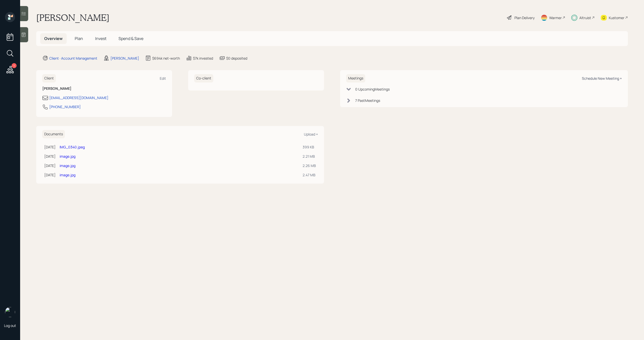  I want to click on h6: Meetings, so click(355, 78).